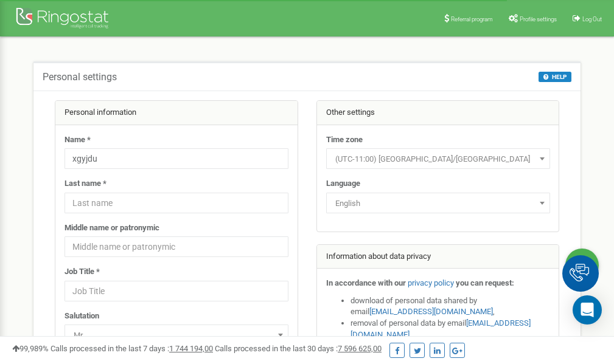  I want to click on div: Information about data privacy, so click(439, 257).